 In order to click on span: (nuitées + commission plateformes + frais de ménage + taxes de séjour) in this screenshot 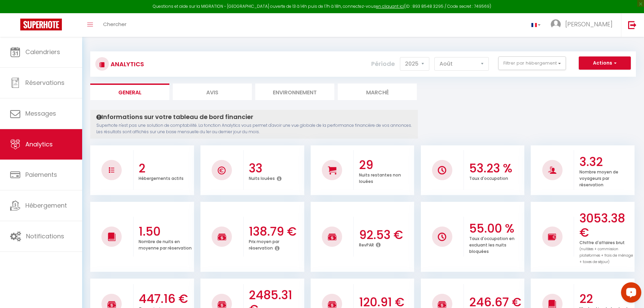, I will do `click(606, 255)`.